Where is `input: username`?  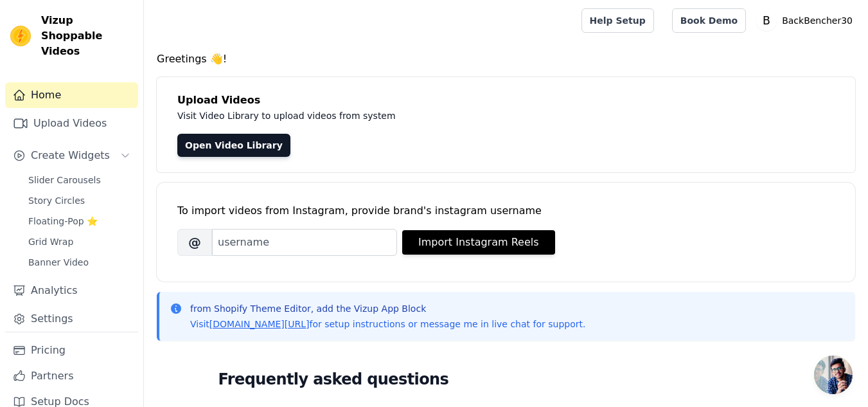
input: username is located at coordinates (304, 242).